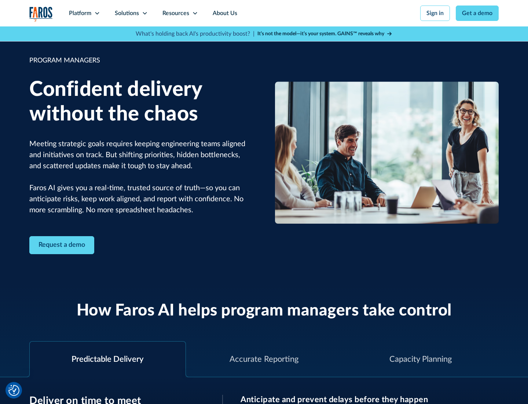  What do you see at coordinates (41, 14) in the screenshot?
I see `img: Logo of the analytics and reporting company Faros.` at bounding box center [41, 14].